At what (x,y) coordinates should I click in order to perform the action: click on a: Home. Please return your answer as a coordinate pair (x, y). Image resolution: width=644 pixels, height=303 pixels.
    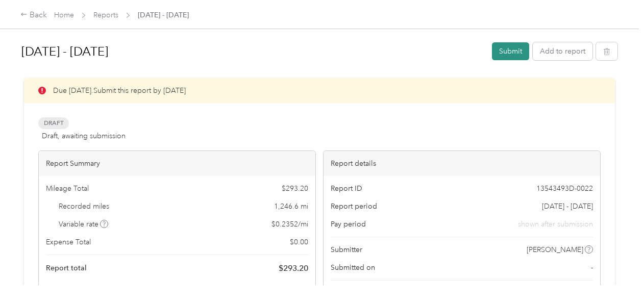
    Looking at the image, I should click on (64, 15).